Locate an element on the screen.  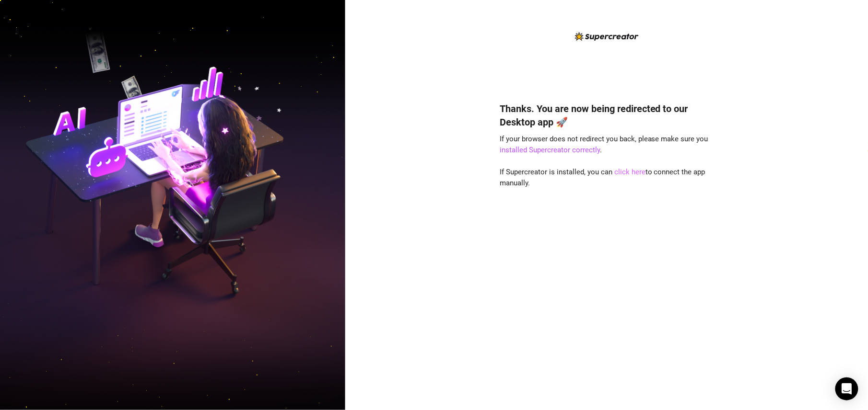
a: click here is located at coordinates (629, 172).